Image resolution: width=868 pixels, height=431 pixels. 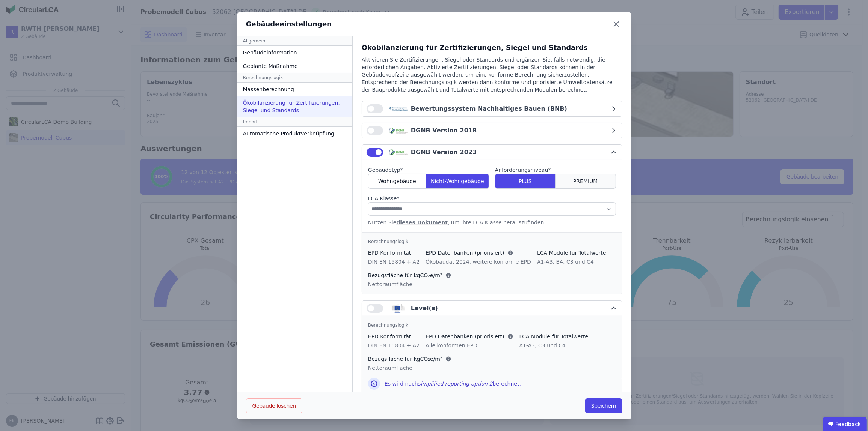 What do you see at coordinates (553, 346) in the screenshot?
I see `div: A1-A3, C3 und C4` at bounding box center [553, 346].